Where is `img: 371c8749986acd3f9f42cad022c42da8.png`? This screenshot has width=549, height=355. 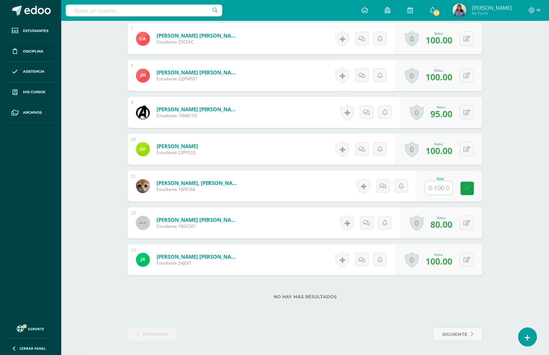
img: 371c8749986acd3f9f42cad022c42da8.png is located at coordinates (143, 149).